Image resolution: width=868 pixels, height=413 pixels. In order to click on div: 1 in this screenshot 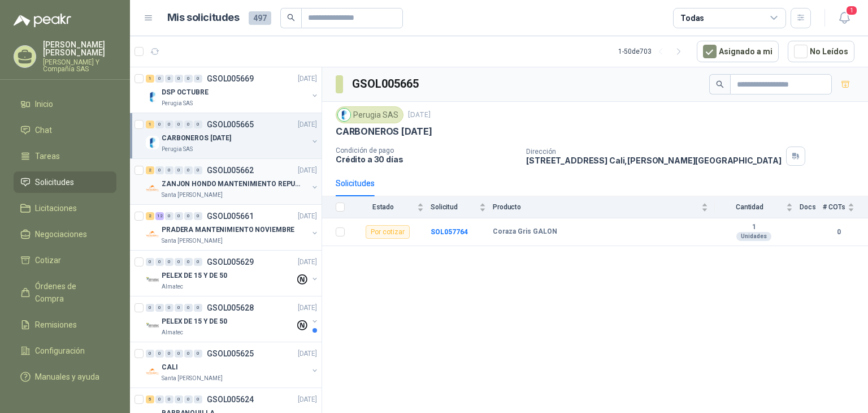, I will do `click(150, 79)`.